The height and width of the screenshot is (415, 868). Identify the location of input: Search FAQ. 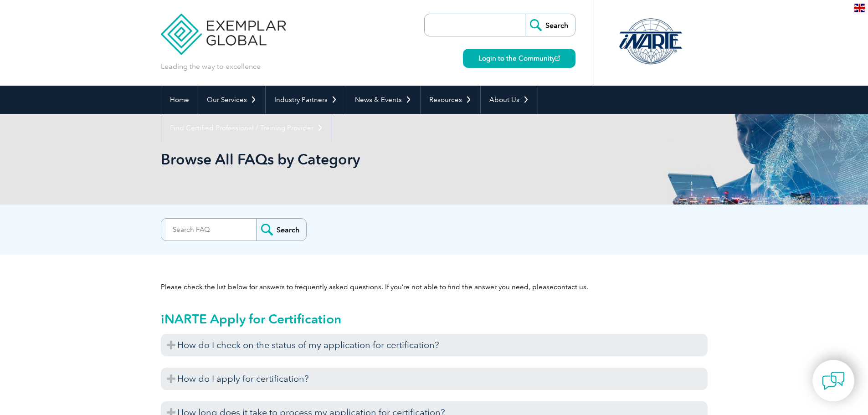
(211, 230).